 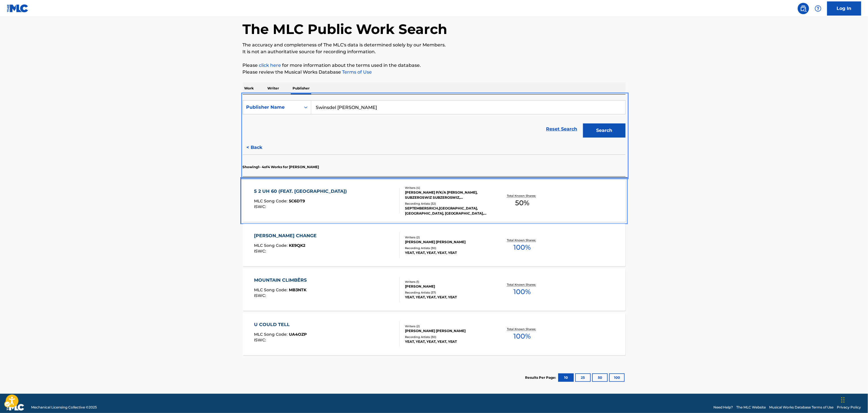 What do you see at coordinates (260, 147) in the screenshot?
I see `button: < Back` at bounding box center [260, 147].